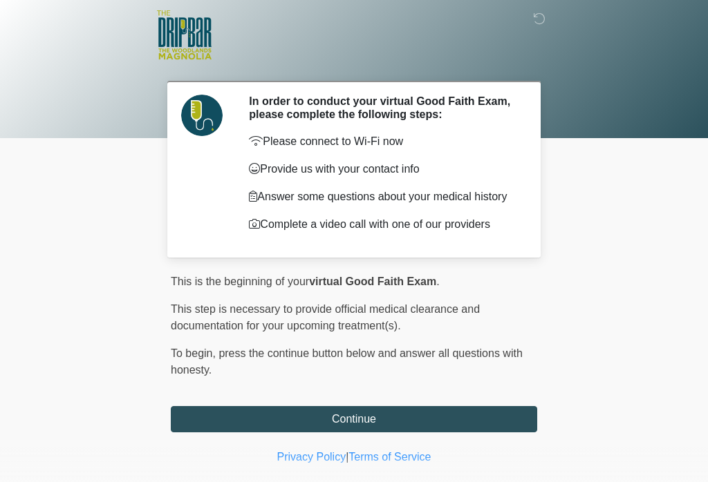 The width and height of the screenshot is (708, 482). What do you see at coordinates (184, 35) in the screenshot?
I see `img: The DripBar - Magnolia Logo` at bounding box center [184, 35].